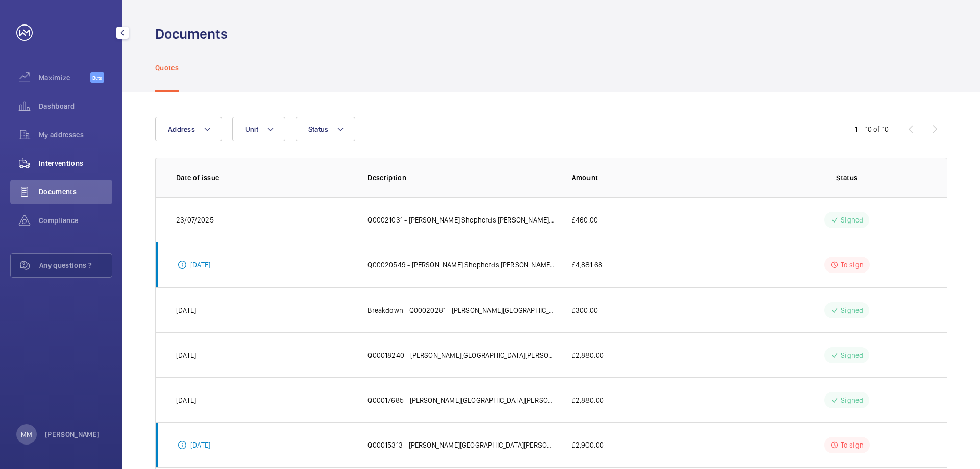 This screenshot has width=980, height=469. What do you see at coordinates (263, 178) in the screenshot?
I see `p: Date of issue` at bounding box center [263, 178].